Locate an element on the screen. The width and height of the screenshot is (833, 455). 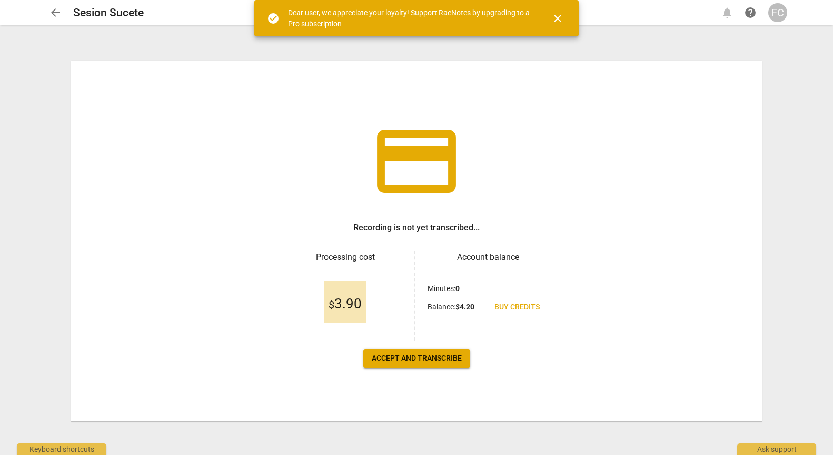
span: help is located at coordinates (750, 13).